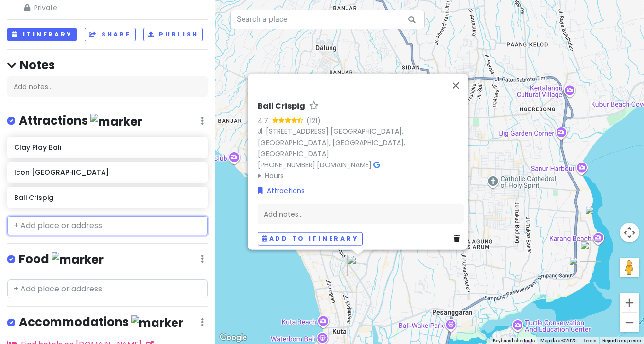  What do you see at coordinates (629, 303) in the screenshot?
I see `button: Zoom in` at bounding box center [629, 303].